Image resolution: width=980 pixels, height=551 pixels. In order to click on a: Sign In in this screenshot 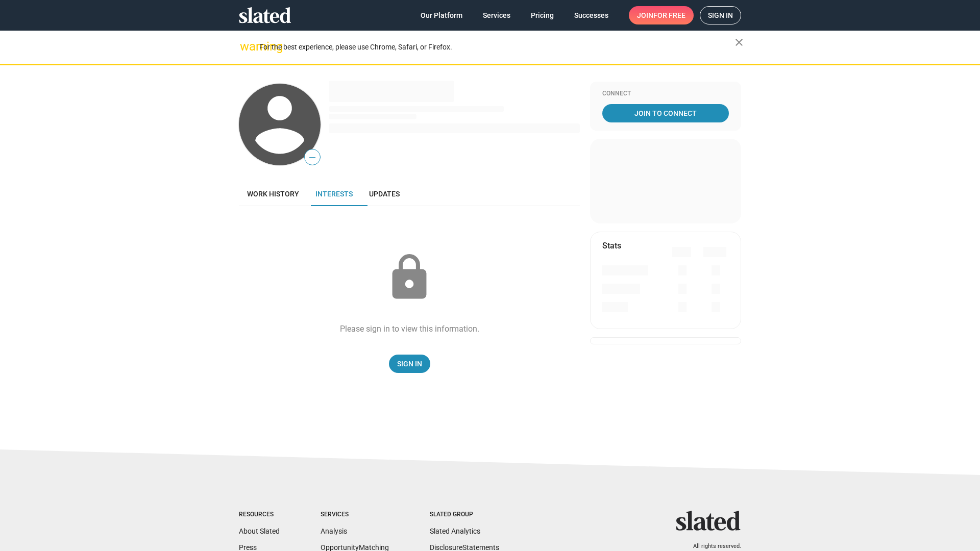, I will do `click(409, 364)`.